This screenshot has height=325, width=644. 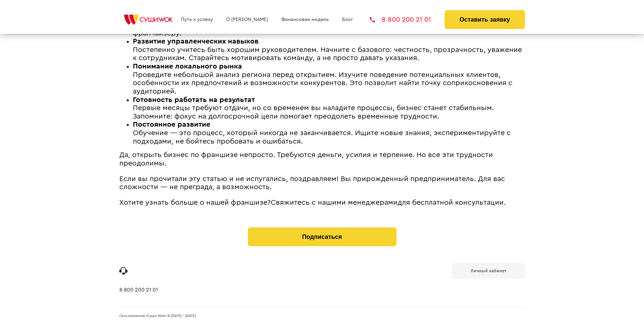 I want to click on span: Свяжитесь с нашими менеджерами, so click(x=334, y=203).